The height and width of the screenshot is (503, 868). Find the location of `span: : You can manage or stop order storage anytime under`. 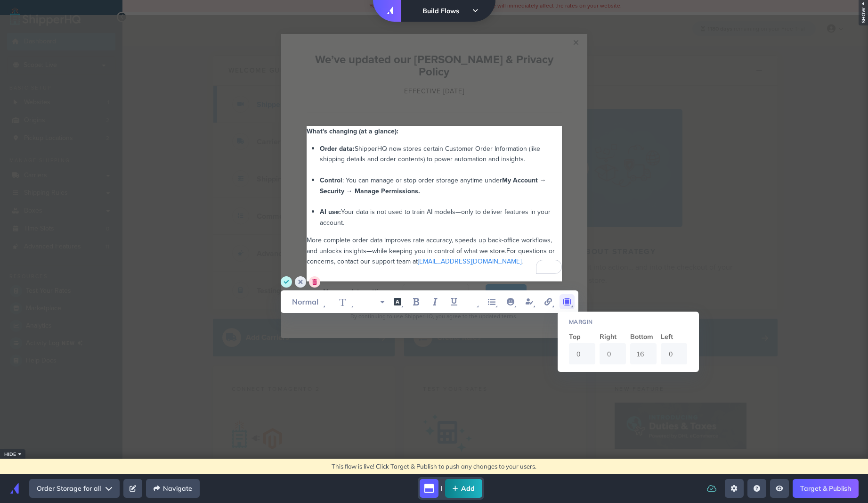

span: : You can manage or stop order storage anytime under is located at coordinates (423, 180).